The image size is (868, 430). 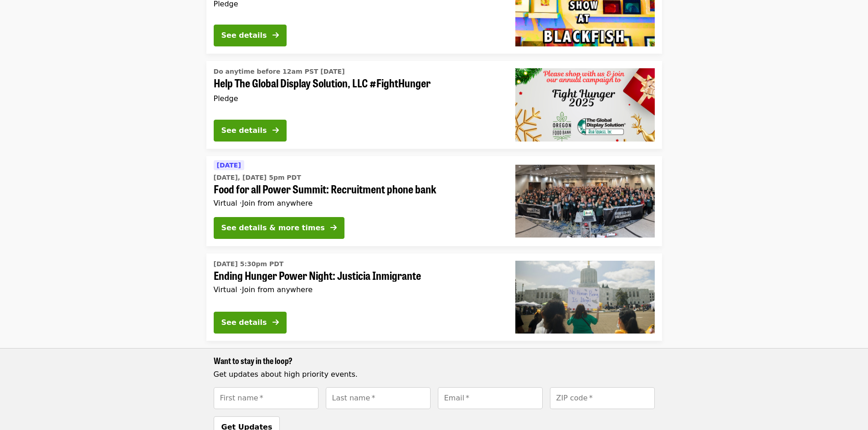 I want to click on span: Want to stay in the loop?, so click(x=253, y=360).